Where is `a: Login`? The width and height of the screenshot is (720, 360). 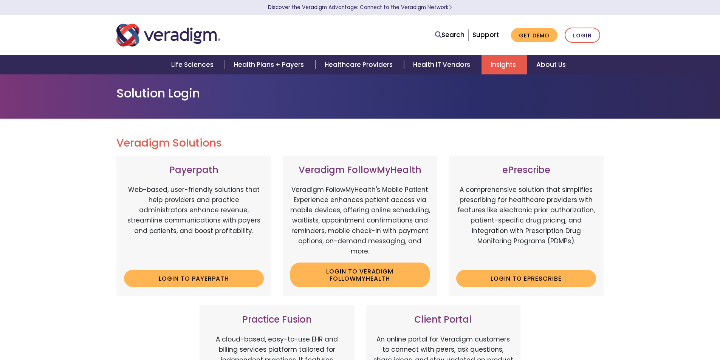
a: Login is located at coordinates (582, 35).